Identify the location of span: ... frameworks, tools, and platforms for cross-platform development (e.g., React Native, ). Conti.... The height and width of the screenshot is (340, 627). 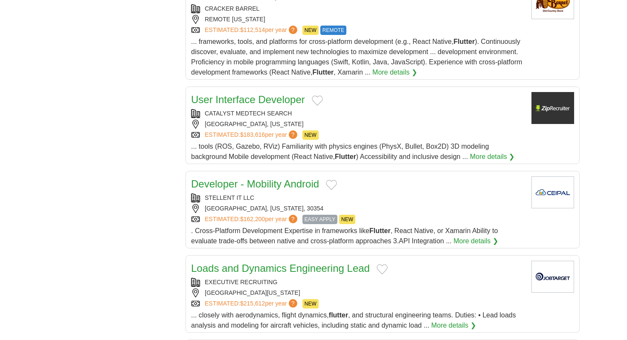
(357, 57).